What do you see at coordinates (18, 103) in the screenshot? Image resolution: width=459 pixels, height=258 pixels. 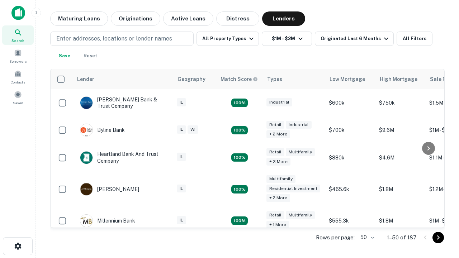 I see `span: Saved` at bounding box center [18, 103].